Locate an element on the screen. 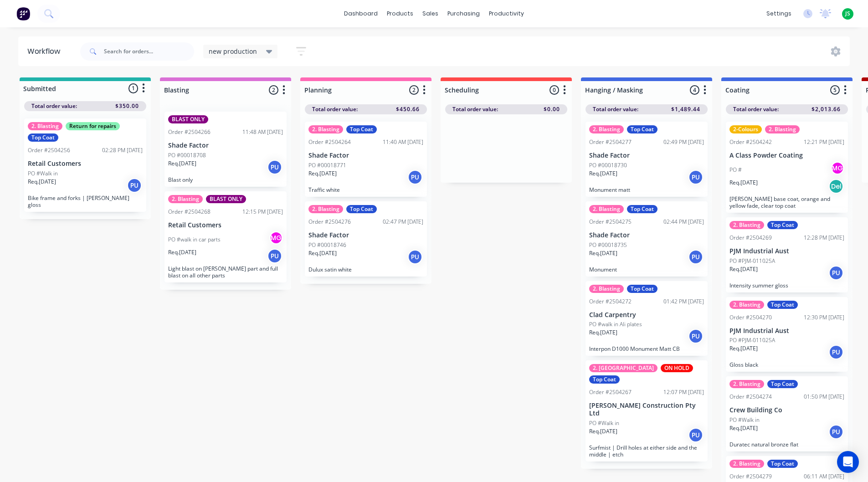 The image size is (868, 482). p: PO #00018746 is located at coordinates (327, 245).